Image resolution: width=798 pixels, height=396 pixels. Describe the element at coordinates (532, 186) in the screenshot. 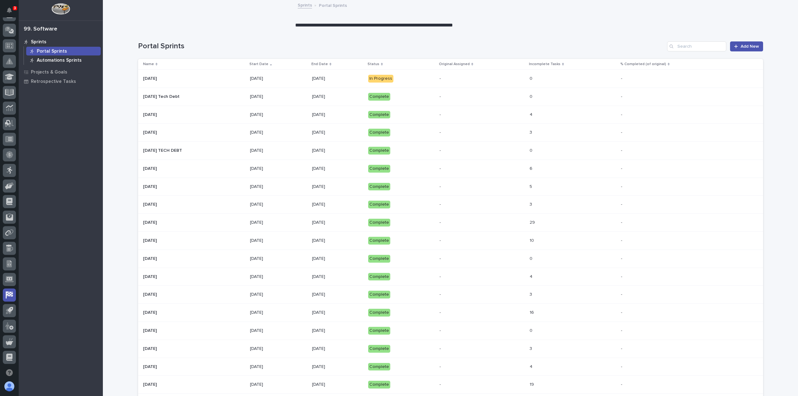

I see `p: 5` at that location.